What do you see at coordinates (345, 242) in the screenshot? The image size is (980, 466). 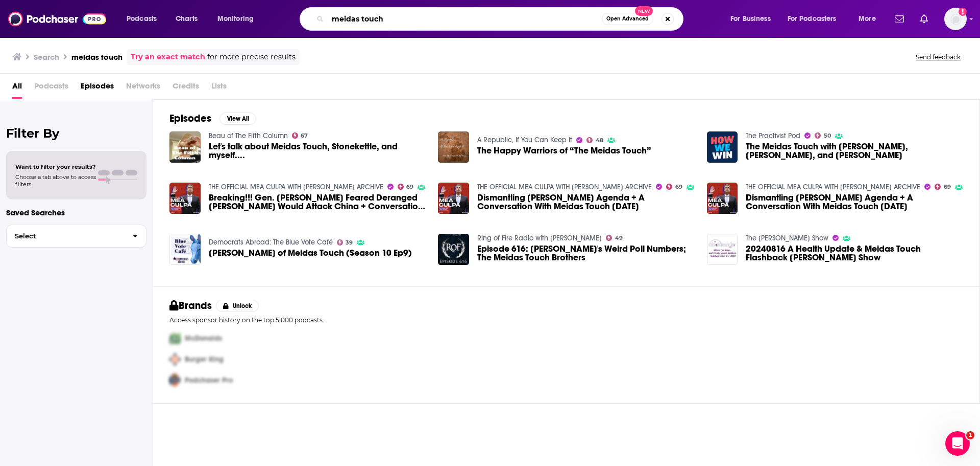 I see `a: 39` at bounding box center [345, 242].